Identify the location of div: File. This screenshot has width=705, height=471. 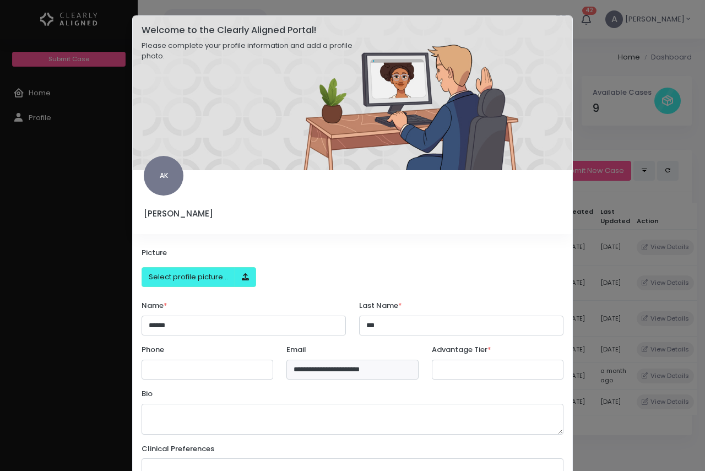
(199, 277).